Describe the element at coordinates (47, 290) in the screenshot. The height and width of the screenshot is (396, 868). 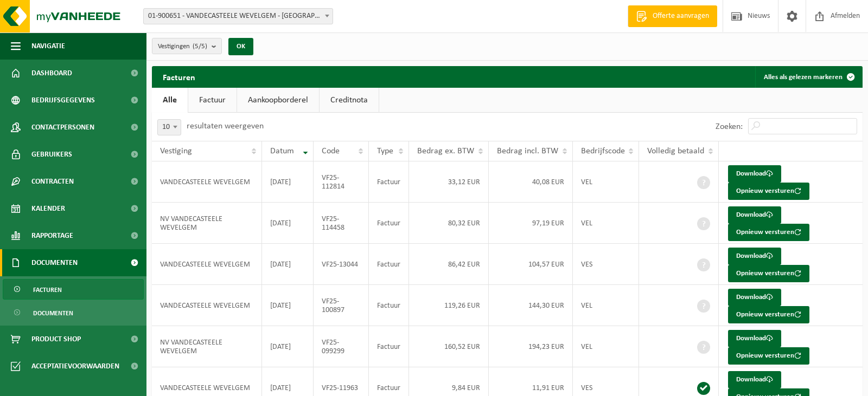
I see `span: Facturen` at that location.